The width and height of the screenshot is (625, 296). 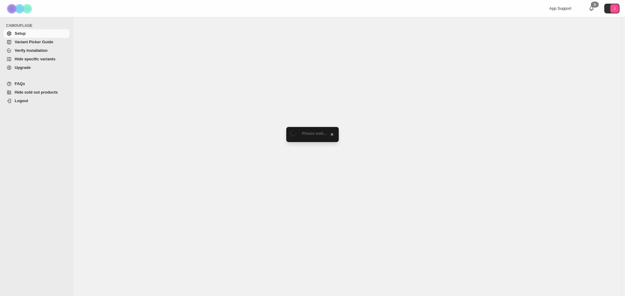 What do you see at coordinates (37, 101) in the screenshot?
I see `a: Logout` at bounding box center [37, 101].